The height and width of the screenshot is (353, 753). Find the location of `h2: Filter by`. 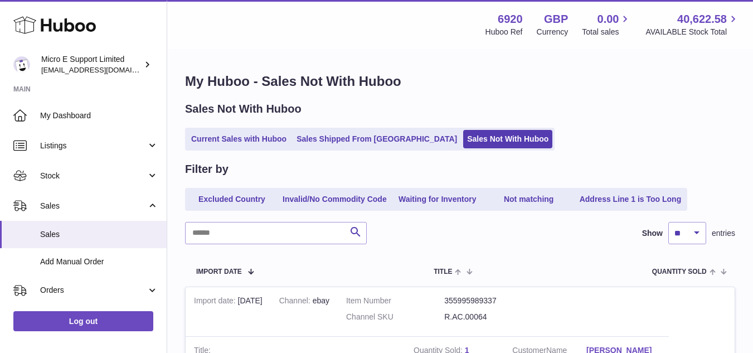

h2: Filter by is located at coordinates (207, 169).